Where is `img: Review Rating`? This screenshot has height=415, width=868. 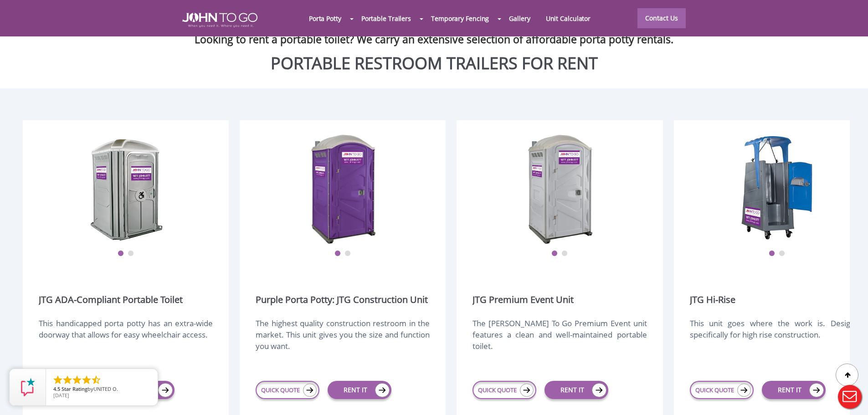
img: Review Rating is located at coordinates (28, 387).